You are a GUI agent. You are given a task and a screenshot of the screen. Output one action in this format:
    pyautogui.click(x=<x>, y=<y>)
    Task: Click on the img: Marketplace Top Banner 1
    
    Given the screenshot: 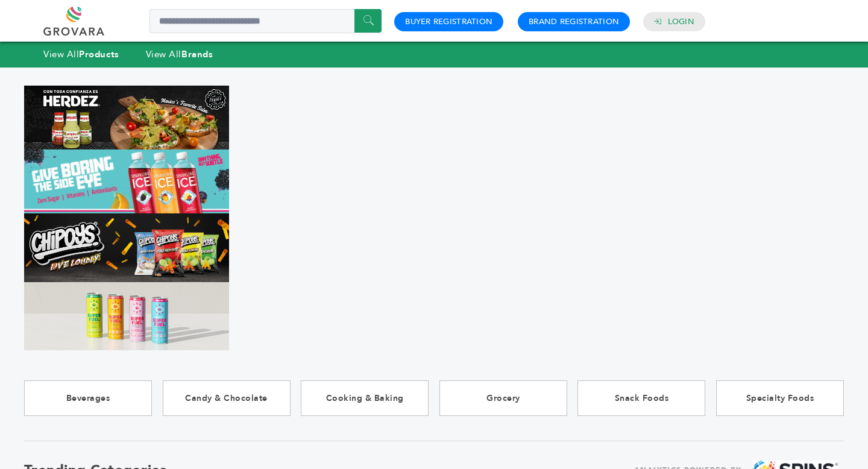 What is the action you would take?
    pyautogui.click(x=127, y=118)
    